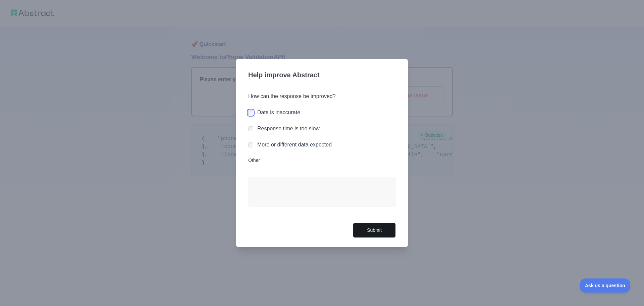  What do you see at coordinates (279, 112) in the screenshot?
I see `label: Data is inaccurate` at bounding box center [279, 112].